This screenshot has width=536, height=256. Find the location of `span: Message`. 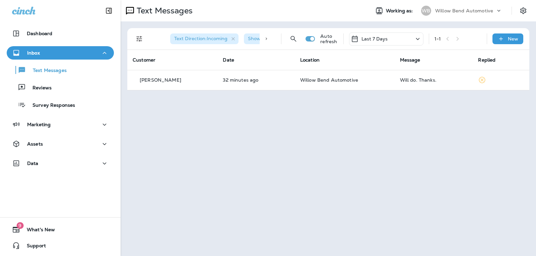

span: Message is located at coordinates (410, 60).